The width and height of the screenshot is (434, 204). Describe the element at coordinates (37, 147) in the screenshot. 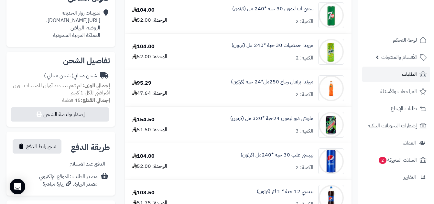

I see `button: نسخ رابط الدفع` at that location.